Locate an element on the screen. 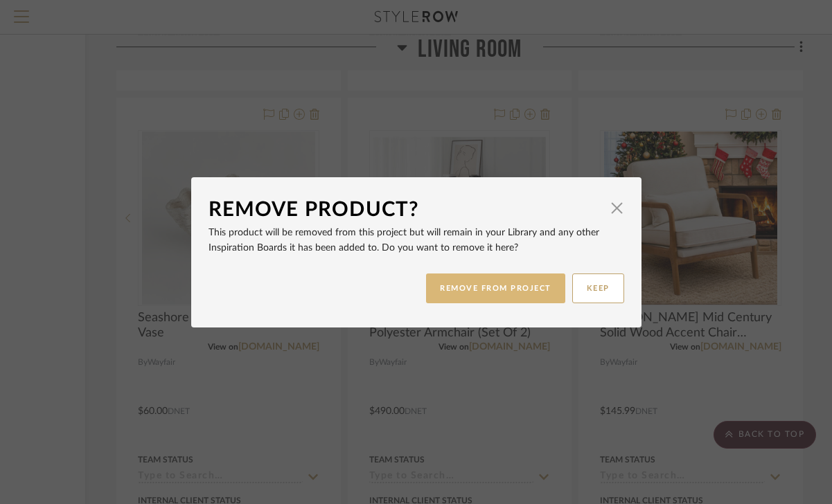  div: Remove Product? is located at coordinates (406, 210).